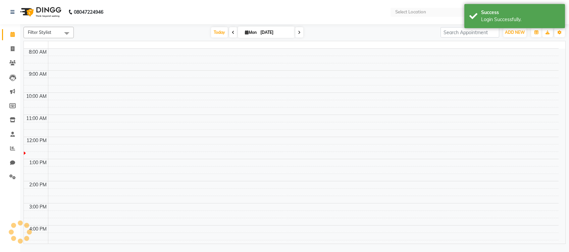  I want to click on input: Search Appointment, so click(469, 32).